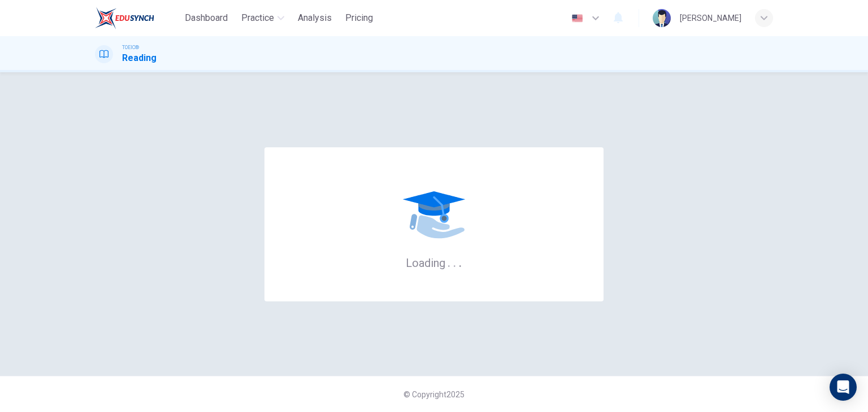 The width and height of the screenshot is (868, 412). Describe the element at coordinates (130, 48) in the screenshot. I see `span: TOEIC®` at that location.